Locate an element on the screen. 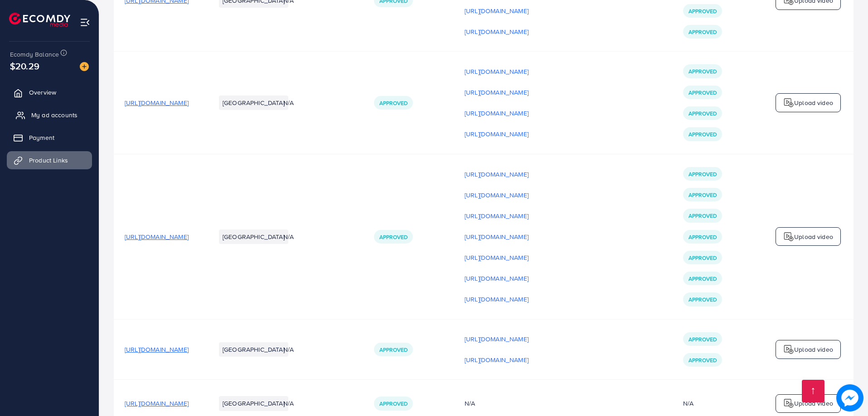  img: menu is located at coordinates (84, 23).